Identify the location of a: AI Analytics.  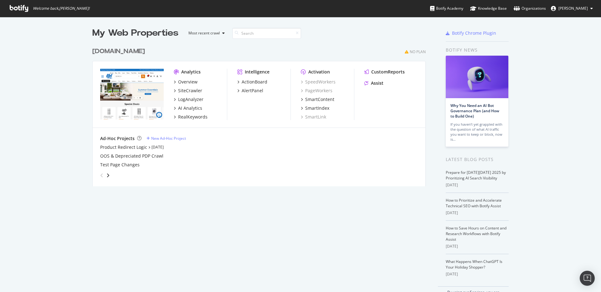
(188, 108).